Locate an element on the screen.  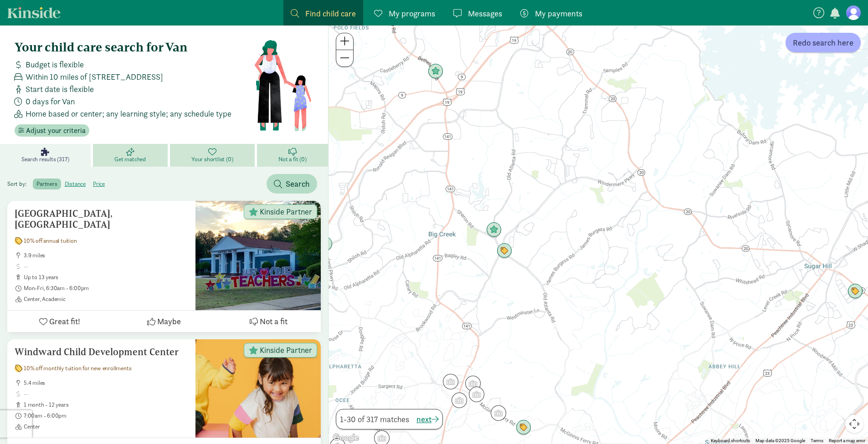
span: 5.4 miles is located at coordinates (106, 383).